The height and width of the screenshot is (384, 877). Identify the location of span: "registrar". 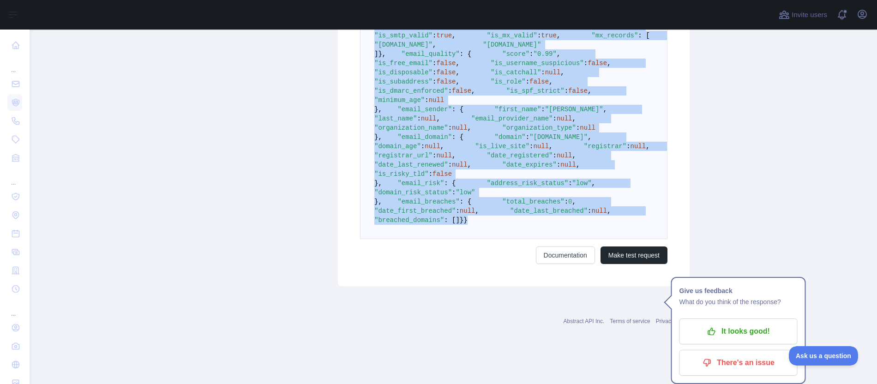
(605, 146).